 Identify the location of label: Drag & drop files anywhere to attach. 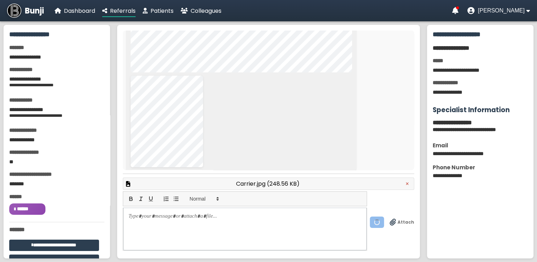
(402, 222).